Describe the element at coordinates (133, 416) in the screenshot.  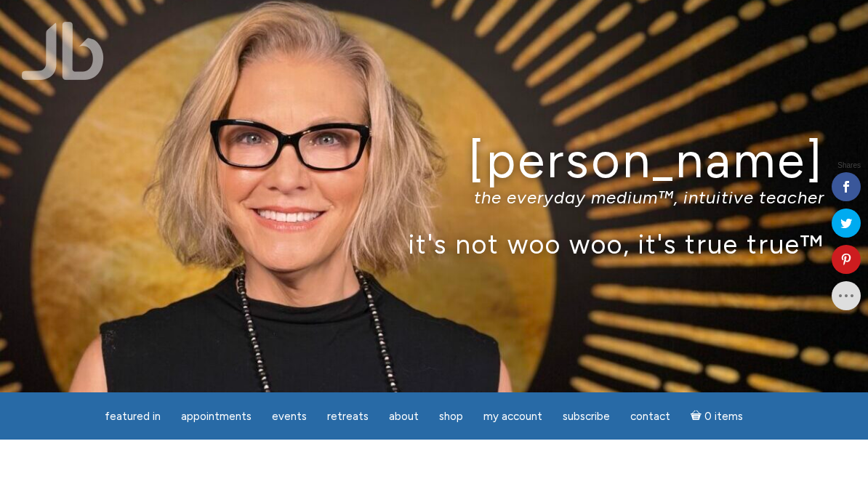
I see `a: featured in` at that location.